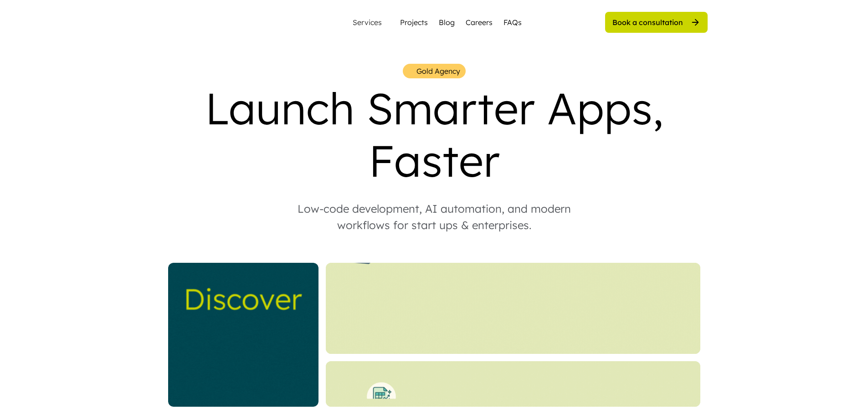 The image size is (868, 409). Describe the element at coordinates (446, 23) in the screenshot. I see `a: Blog` at that location.